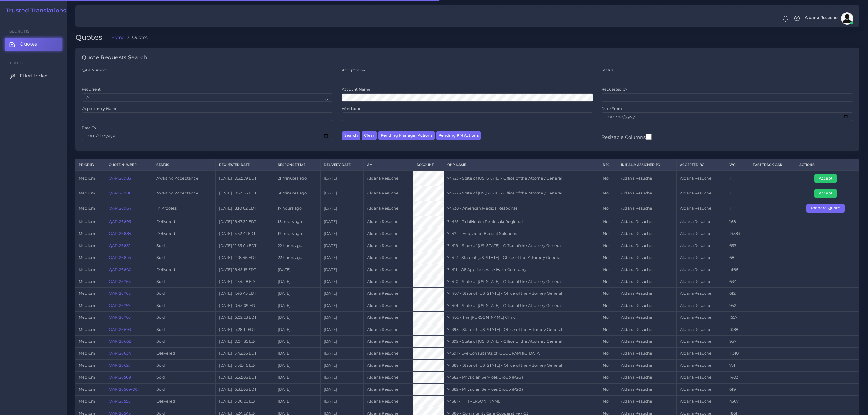  I want to click on a: Aldana Resucheavatar, so click(829, 19).